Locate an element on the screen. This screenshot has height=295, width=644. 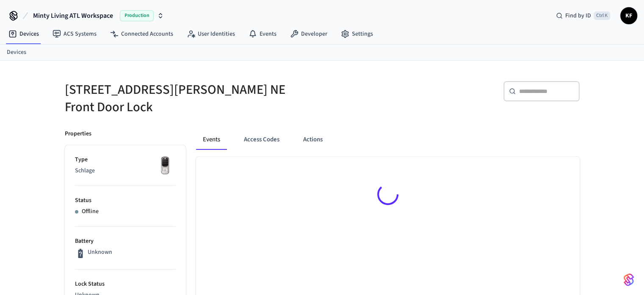
p: Status is located at coordinates (126, 200).